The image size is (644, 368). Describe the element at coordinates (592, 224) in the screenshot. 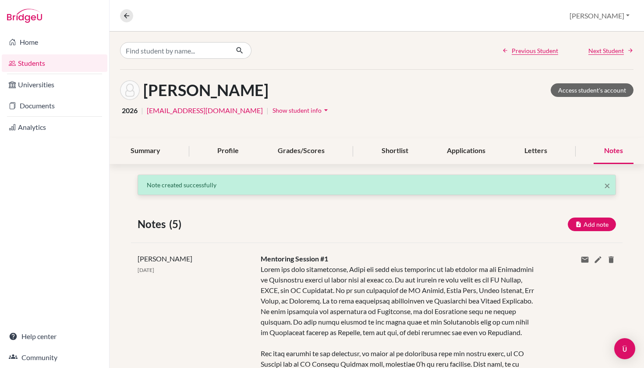

I see `button: Add note` at that location.